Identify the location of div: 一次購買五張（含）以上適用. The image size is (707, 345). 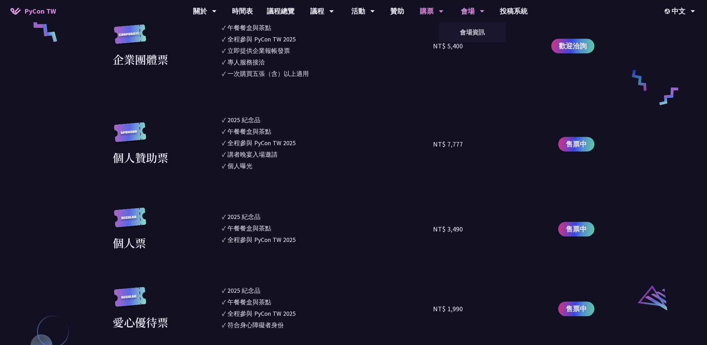
(268, 73).